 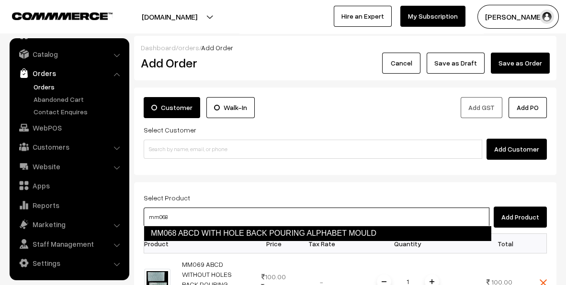 I want to click on button: Add PO, so click(x=527, y=108).